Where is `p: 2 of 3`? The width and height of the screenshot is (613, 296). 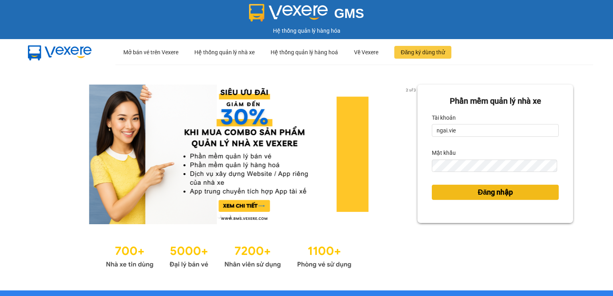 p: 2 of 3 is located at coordinates (410, 90).